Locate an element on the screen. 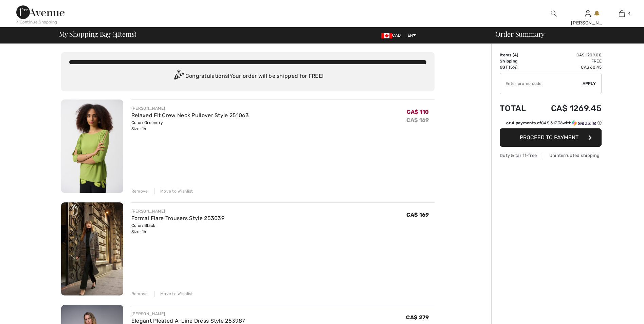 This screenshot has height=324, width=644. img: Relaxed Fit Crew Neck Pullover Style 251063 is located at coordinates (92, 146).